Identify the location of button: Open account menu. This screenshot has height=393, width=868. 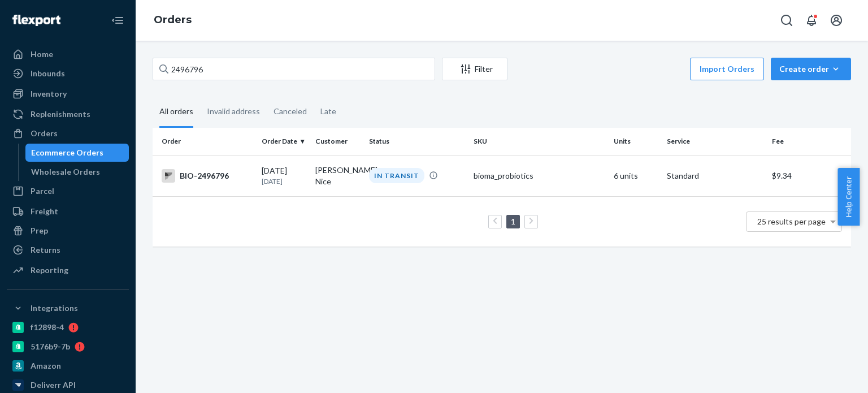
(837, 20).